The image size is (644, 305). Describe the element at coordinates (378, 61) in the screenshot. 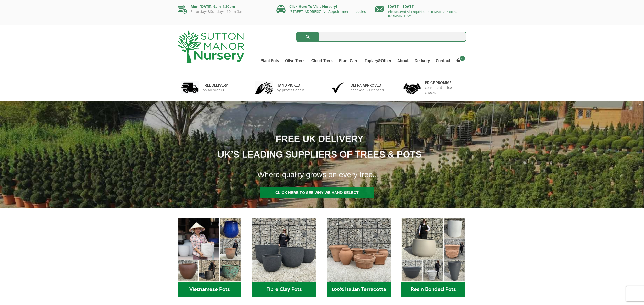

I see `a: Topiary&Other` at that location.